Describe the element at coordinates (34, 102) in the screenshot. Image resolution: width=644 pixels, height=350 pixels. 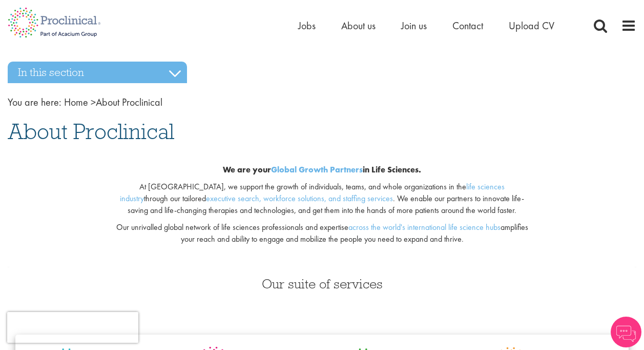
I see `span: You are here:` at that location.